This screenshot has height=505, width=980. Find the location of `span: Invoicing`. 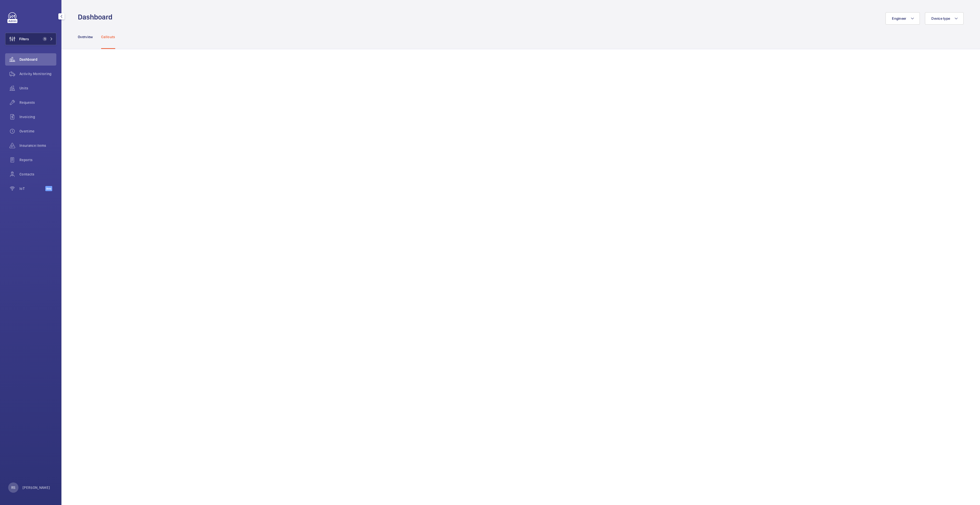

span: Invoicing is located at coordinates (38, 117).